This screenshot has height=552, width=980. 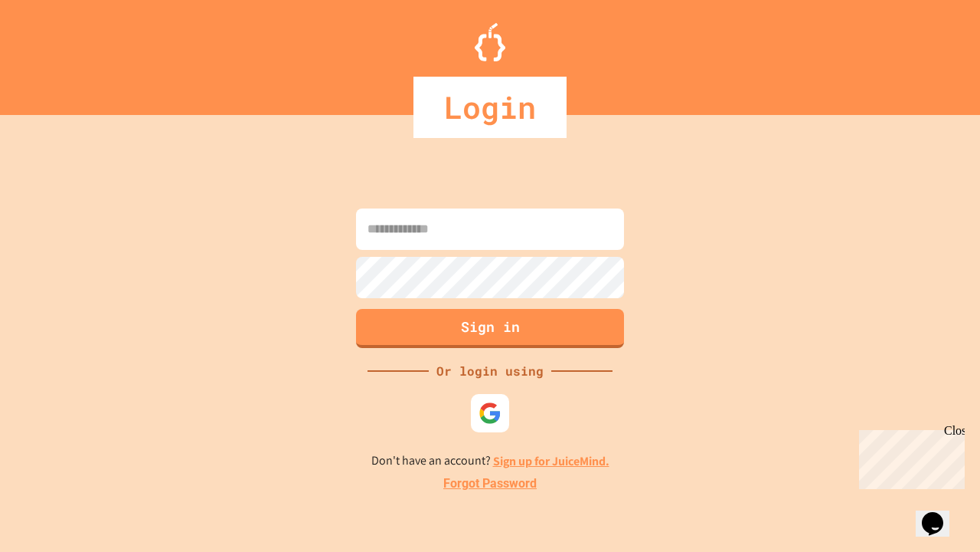 What do you see at coordinates (490, 413) in the screenshot?
I see `img: google-icon.svg` at bounding box center [490, 413].